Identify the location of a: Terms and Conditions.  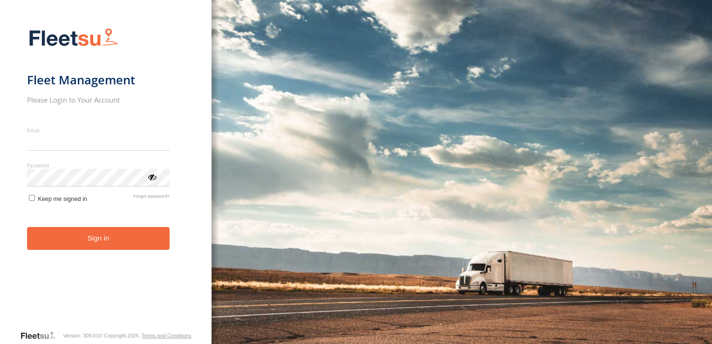
(166, 335).